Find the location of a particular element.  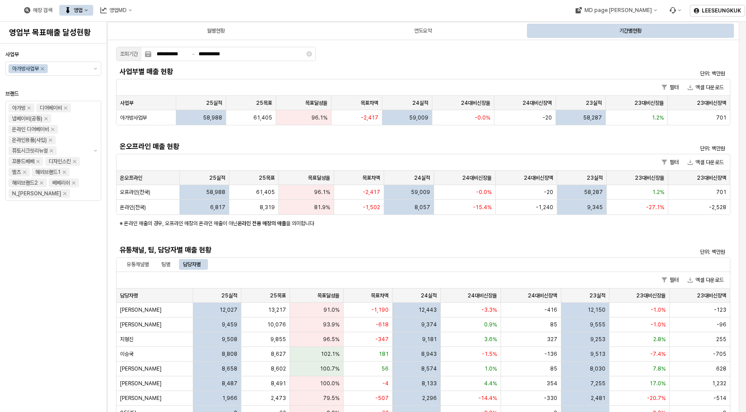

div: Remove 디어베이비 is located at coordinates (66, 108).